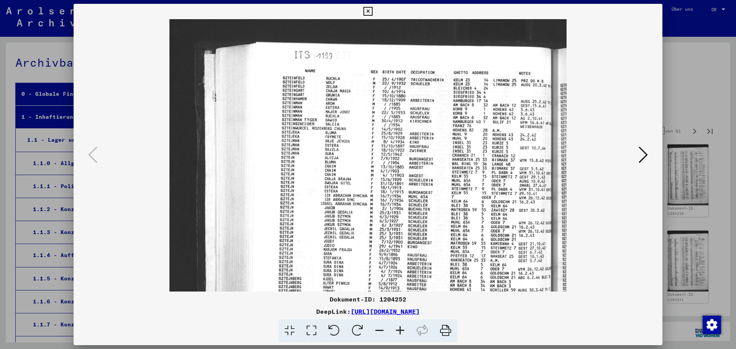 This screenshot has height=349, width=736. I want to click on img: Einwilligung ändern, so click(712, 325).